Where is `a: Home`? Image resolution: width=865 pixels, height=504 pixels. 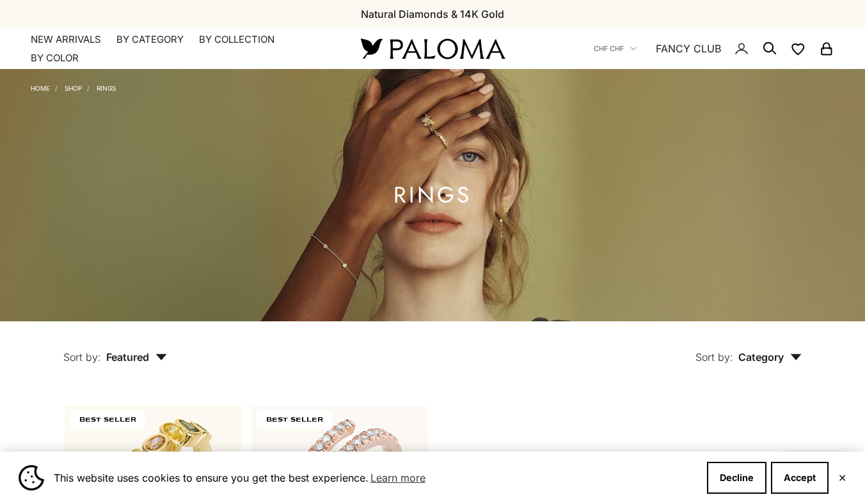
a: Home is located at coordinates (40, 89).